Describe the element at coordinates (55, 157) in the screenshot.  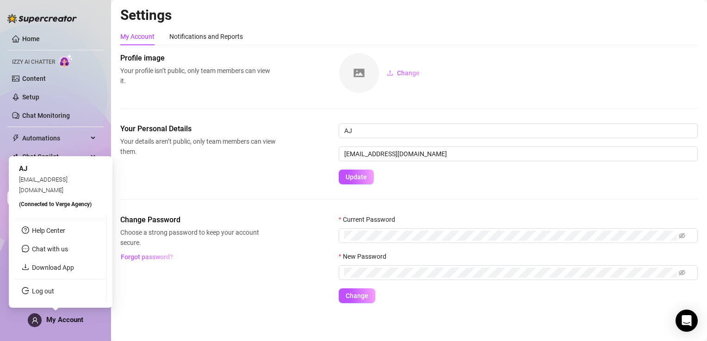
I see `span: Chat Copilot` at that location.